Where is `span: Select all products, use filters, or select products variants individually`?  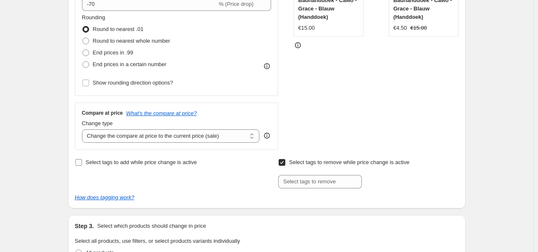 span: Select all products, use filters, or select products variants individually is located at coordinates (157, 240).